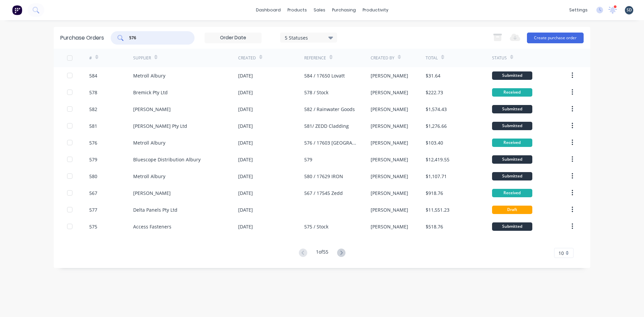  Describe the element at coordinates (344, 10) in the screenshot. I see `div: purchasing` at that location.